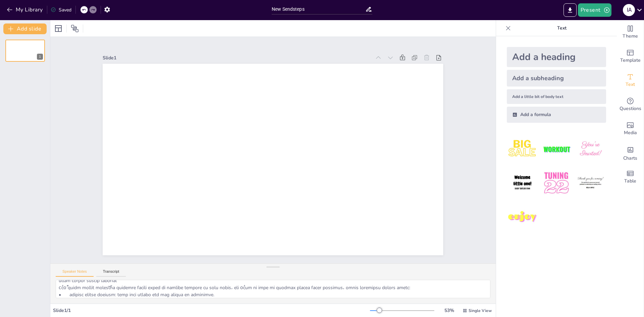  I want to click on div: Layout, so click(58, 28).